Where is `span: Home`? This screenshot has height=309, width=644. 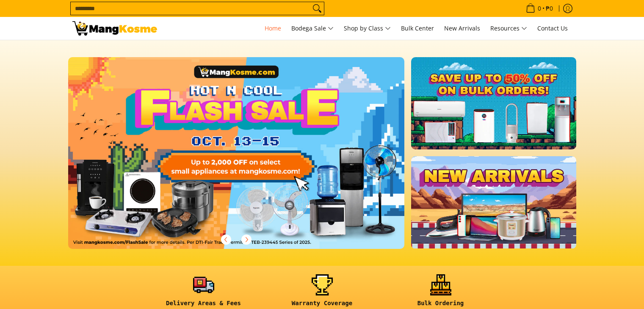
span: Home is located at coordinates (273, 28).